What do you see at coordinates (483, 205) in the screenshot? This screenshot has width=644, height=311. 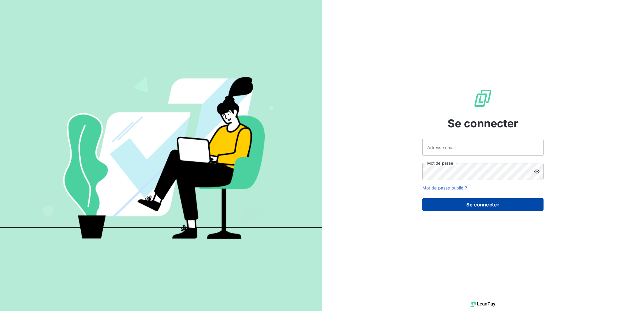 I see `button: Se connecter` at bounding box center [483, 205].